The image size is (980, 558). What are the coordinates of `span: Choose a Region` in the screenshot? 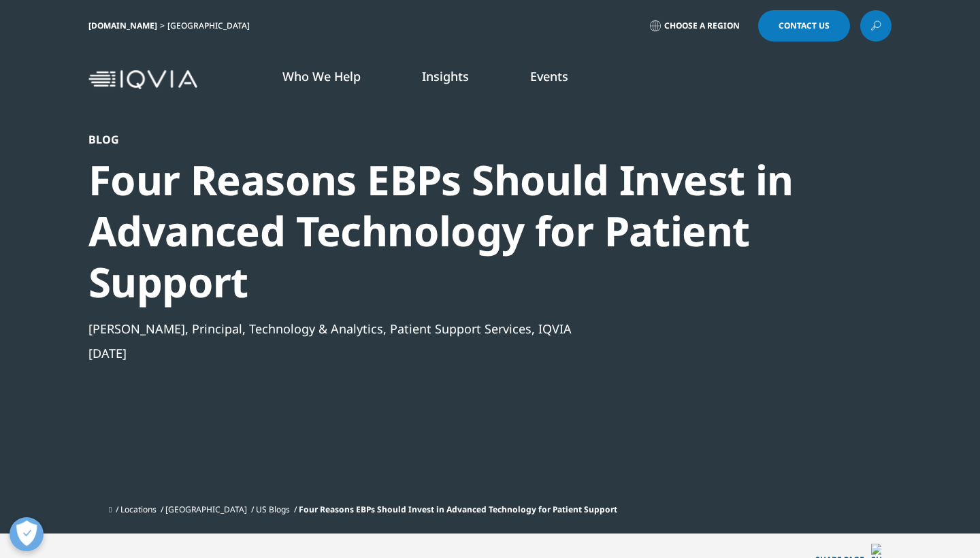 It's located at (702, 26).